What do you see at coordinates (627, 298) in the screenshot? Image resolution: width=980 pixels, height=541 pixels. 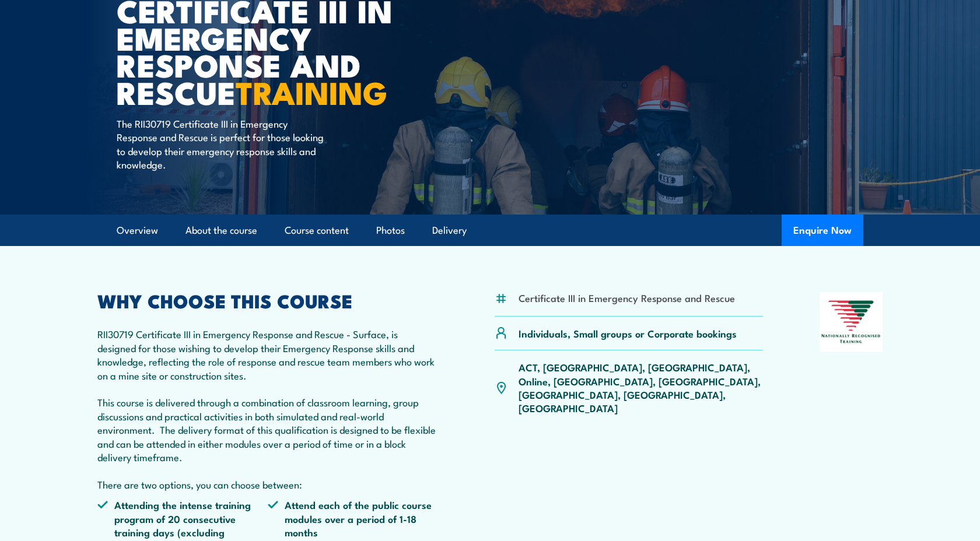 I see `li: Certificate III in Emergency Response and Rescue` at bounding box center [627, 298].